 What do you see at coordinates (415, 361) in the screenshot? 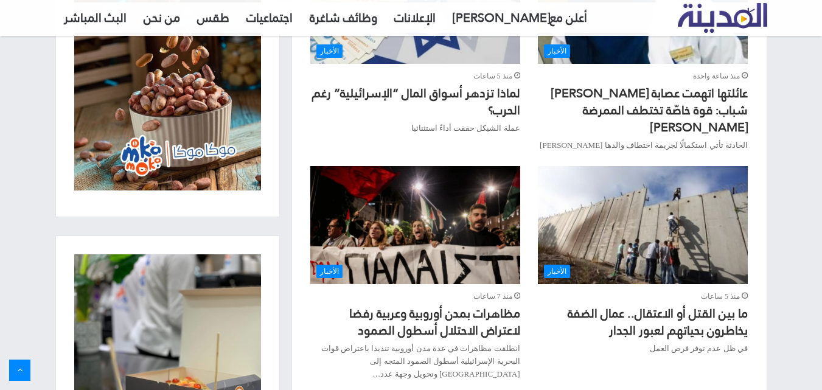
I see `p: انطلقت مظاهرات في عدة مدن أوروبية تنديدا باعتراض قوات البحرية الإسرائيلية أسطول الصمود المتجه إلى...` at bounding box center [415, 361].